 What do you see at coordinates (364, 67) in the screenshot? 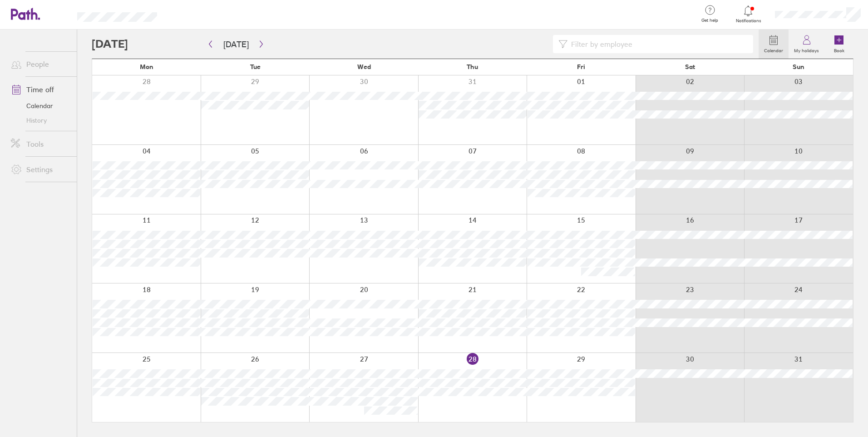
I see `span: Wed` at bounding box center [364, 67].